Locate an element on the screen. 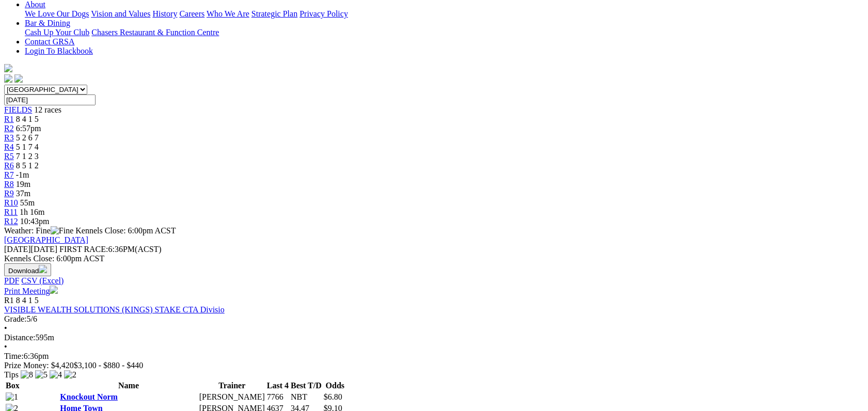 The height and width of the screenshot is (411, 868). span: Grade: is located at coordinates (15, 319).